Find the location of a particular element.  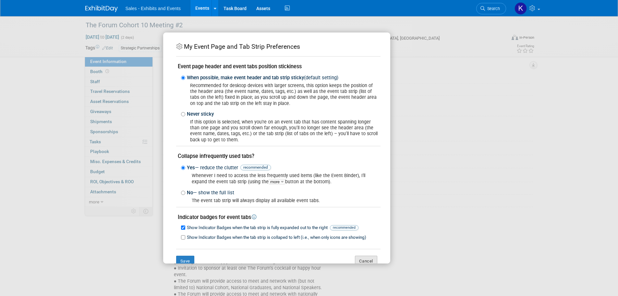

button: Cancel is located at coordinates (366, 261).